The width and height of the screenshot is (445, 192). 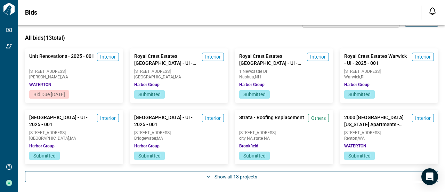 What do you see at coordinates (179, 138) in the screenshot?
I see `span: Bridgewater , MA` at bounding box center [179, 138].